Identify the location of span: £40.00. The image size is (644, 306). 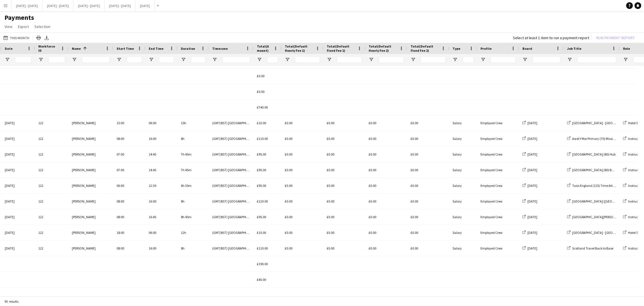
(262, 279).